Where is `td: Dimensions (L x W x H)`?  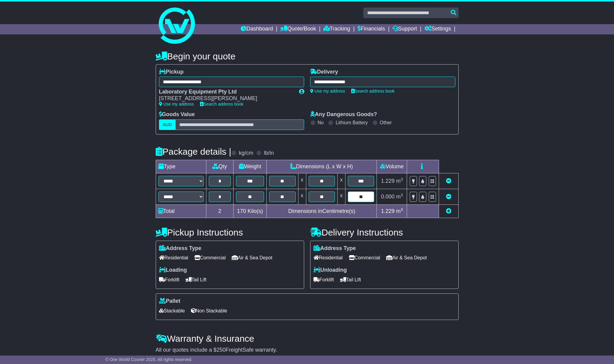
td: Dimensions (L x W x H) is located at coordinates (322, 167).